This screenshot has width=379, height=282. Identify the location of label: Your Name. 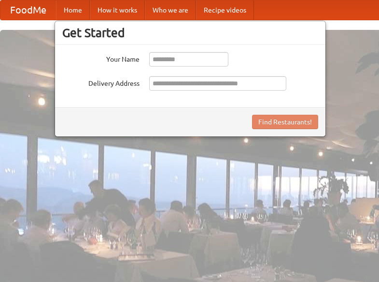
(101, 58).